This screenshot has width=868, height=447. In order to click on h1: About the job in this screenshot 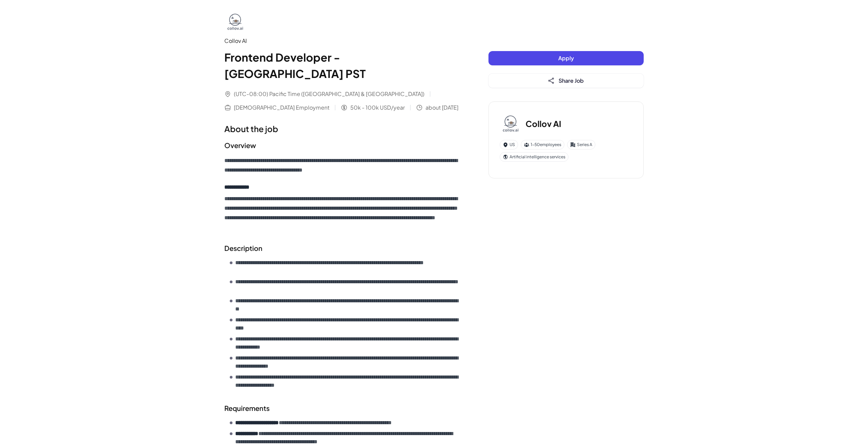, I will do `click(343, 129)`.